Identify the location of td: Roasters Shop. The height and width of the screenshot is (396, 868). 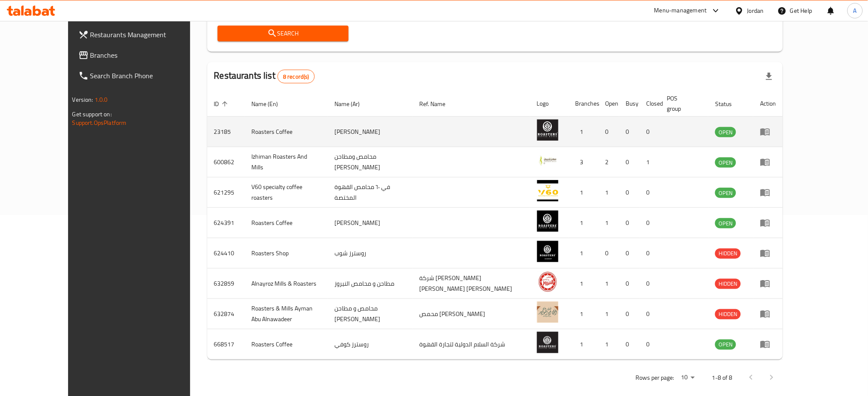
(287, 254).